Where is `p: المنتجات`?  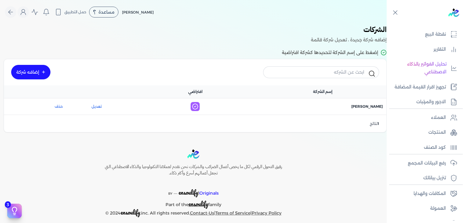 p: المنتجات is located at coordinates (437, 133).